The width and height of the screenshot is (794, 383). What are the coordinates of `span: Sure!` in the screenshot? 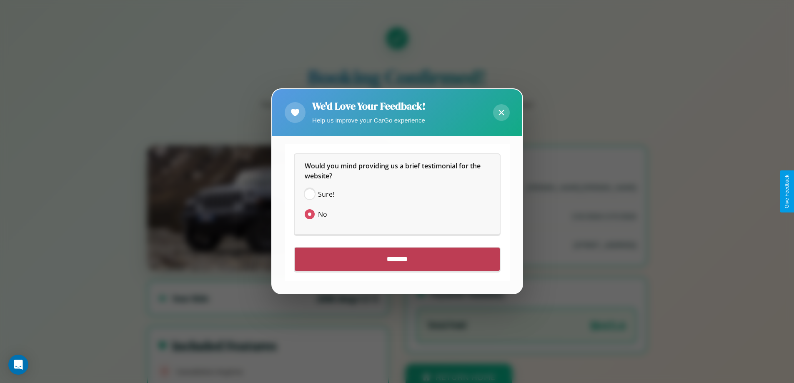 It's located at (326, 195).